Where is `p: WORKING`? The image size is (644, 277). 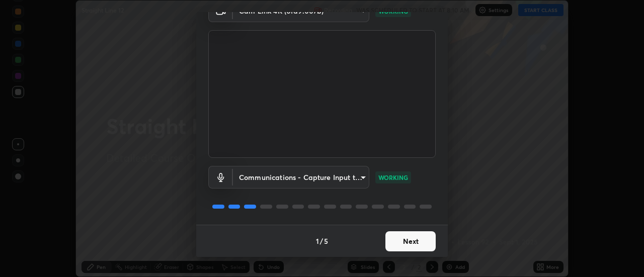
p: WORKING is located at coordinates (393, 178).